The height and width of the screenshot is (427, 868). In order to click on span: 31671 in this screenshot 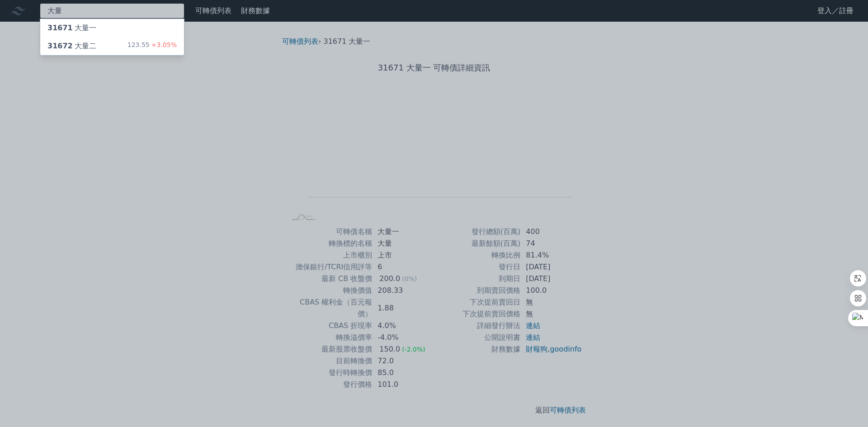, I will do `click(60, 28)`.